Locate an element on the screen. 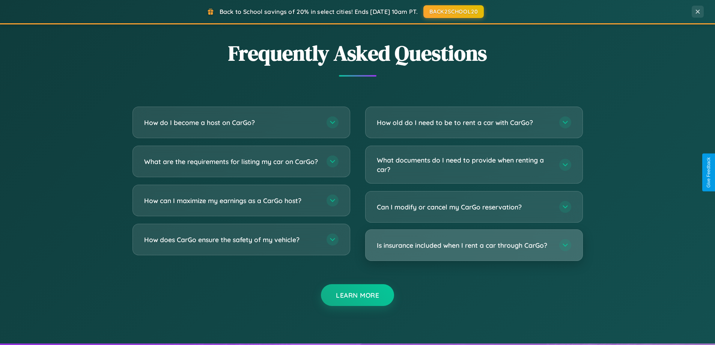  h3: Is insurance included when I rent a car through CarGo? is located at coordinates (464, 245).